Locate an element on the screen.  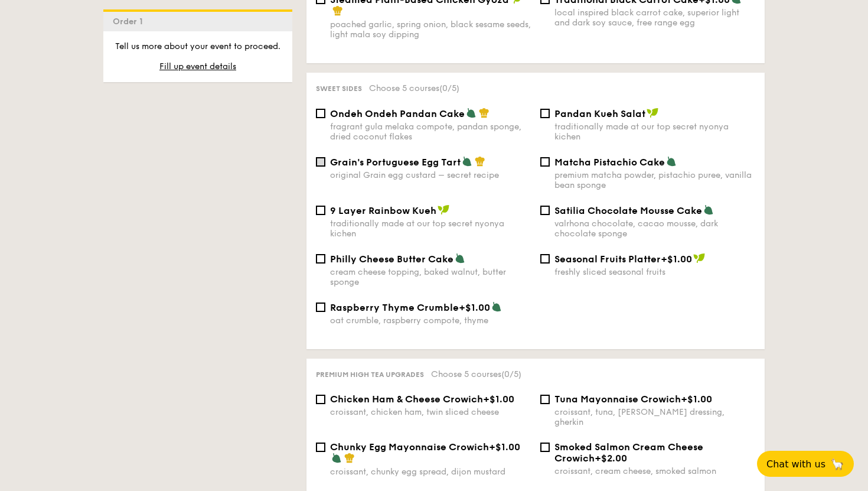
span: Matcha Pistachio Cake is located at coordinates (609, 162).